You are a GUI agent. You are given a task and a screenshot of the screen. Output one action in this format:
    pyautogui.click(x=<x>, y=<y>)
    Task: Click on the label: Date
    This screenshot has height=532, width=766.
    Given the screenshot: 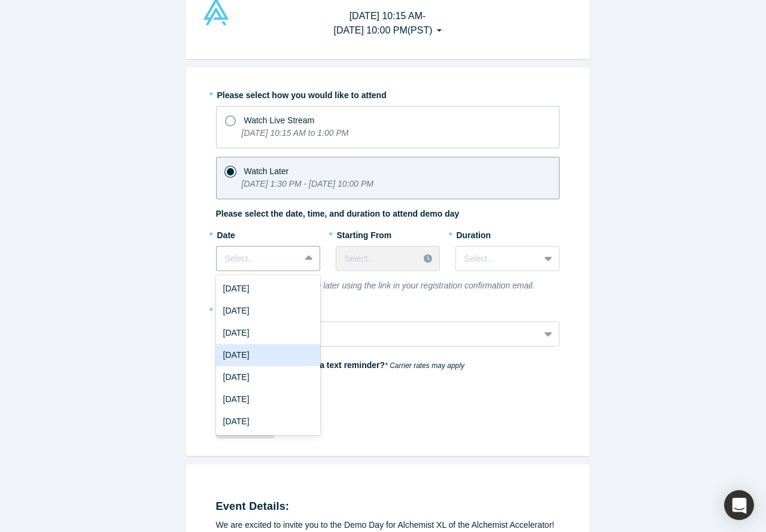 What is the action you would take?
    pyautogui.click(x=268, y=233)
    